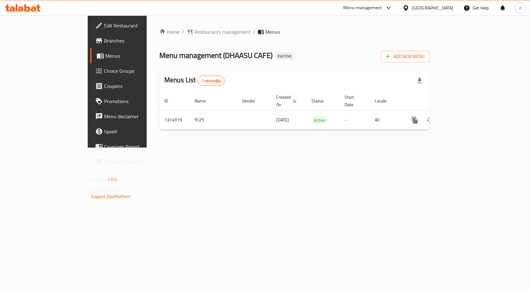 This screenshot has height=291, width=530. Describe the element at coordinates (204, 101) in the screenshot. I see `span: Name` at that location.